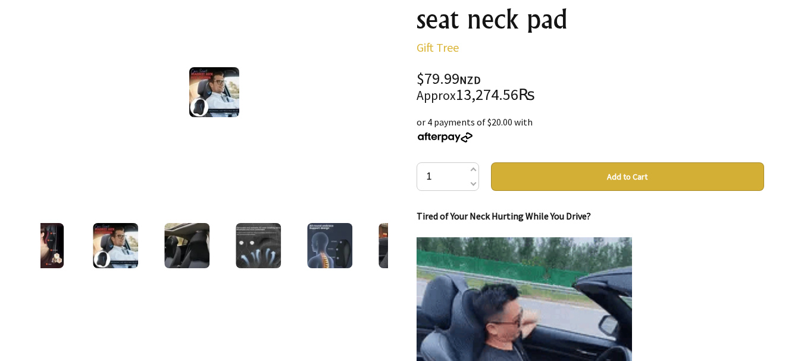  Describe the element at coordinates (445, 138) in the screenshot. I see `img: Afterpay` at that location.